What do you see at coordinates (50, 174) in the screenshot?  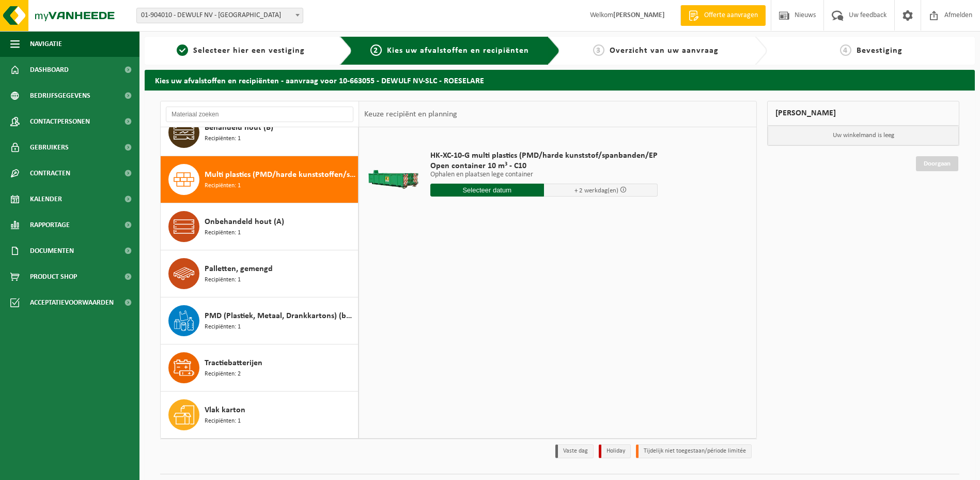 I see `span: Contracten` at bounding box center [50, 174].